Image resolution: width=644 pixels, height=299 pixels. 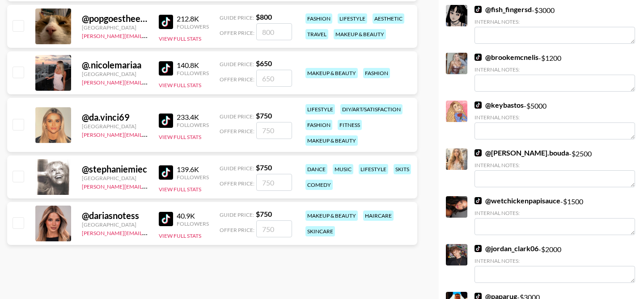 What do you see at coordinates (317, 34) in the screenshot?
I see `div: travel` at bounding box center [317, 34].